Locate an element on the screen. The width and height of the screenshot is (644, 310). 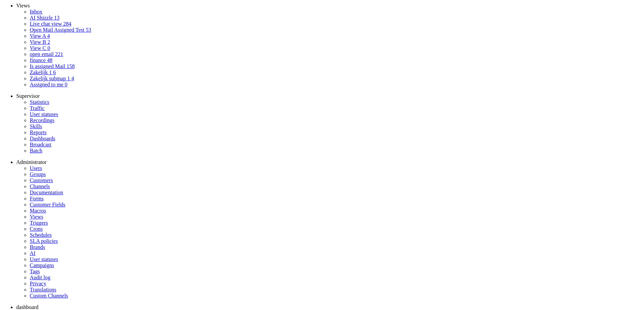
a: Custom Channels is located at coordinates (49, 296).